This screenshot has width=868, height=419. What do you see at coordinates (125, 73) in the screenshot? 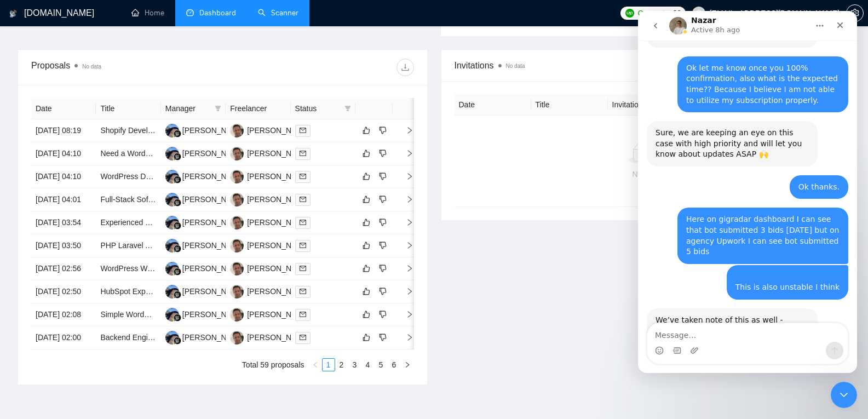
I see `div: Ok let me know once you 100% confirmation, also what is the expected time?? Because I believe I a...` at bounding box center [125, 73].